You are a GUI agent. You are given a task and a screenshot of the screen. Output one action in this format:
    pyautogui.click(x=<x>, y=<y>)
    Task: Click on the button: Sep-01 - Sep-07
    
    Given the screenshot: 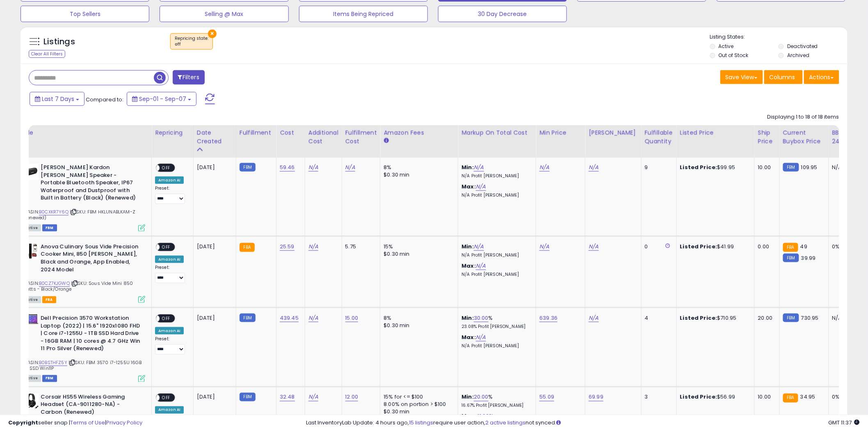 What is the action you would take?
    pyautogui.click(x=161, y=99)
    